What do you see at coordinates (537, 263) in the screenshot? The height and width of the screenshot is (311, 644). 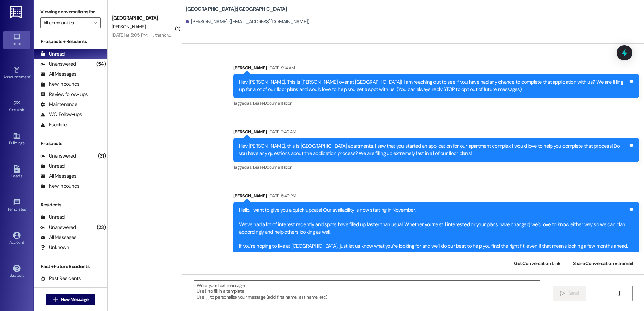 I see `button: Get Conversation Link` at bounding box center [537, 263].